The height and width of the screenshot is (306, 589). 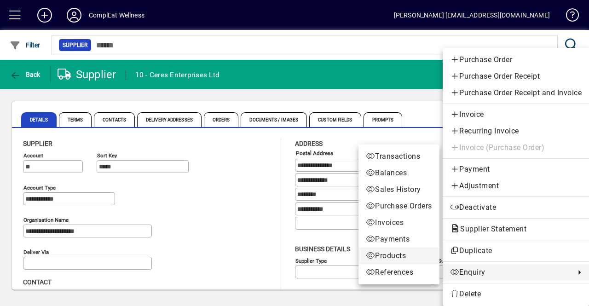 I want to click on span: Purchase Order Receipt and Invoice, so click(x=515, y=93).